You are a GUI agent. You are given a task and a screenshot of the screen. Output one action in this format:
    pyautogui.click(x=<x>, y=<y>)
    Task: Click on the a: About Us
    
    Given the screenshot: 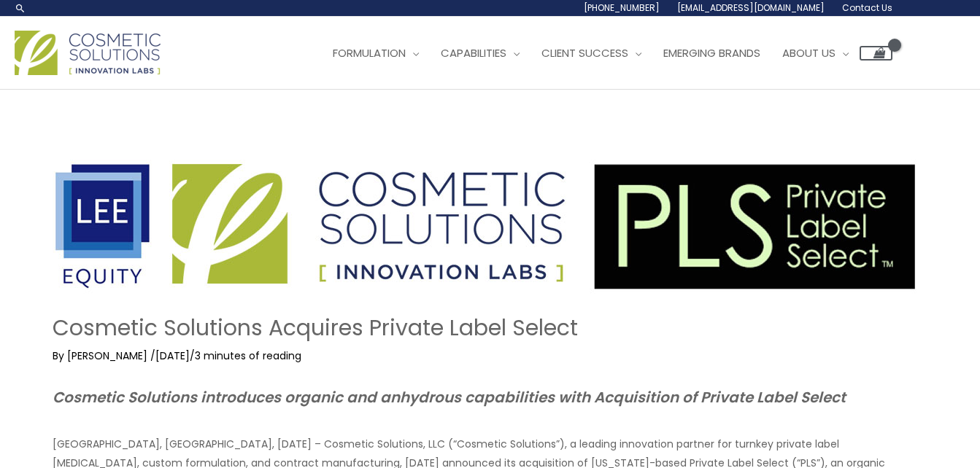 What is the action you would take?
    pyautogui.click(x=815, y=53)
    